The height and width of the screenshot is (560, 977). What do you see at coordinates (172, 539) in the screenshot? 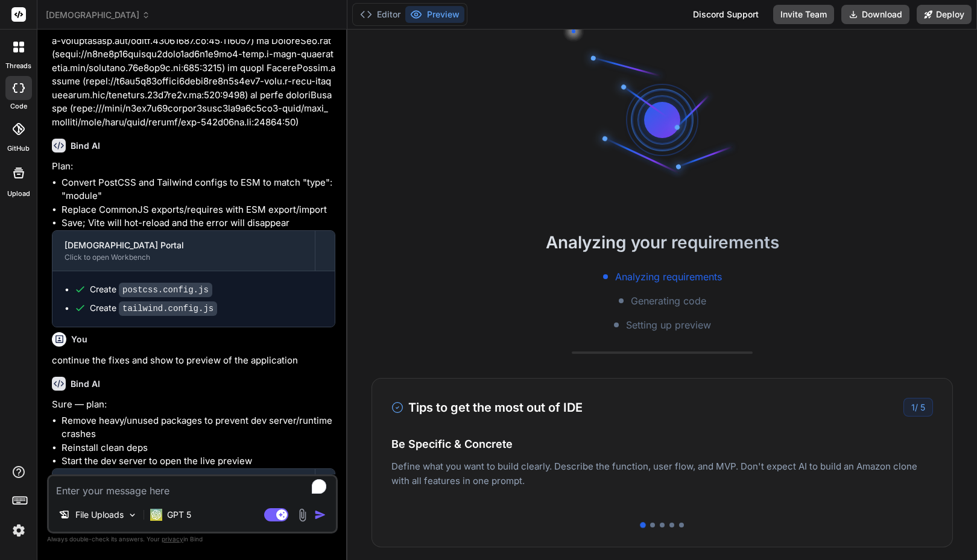
I see `span: privacy` at bounding box center [172, 539].